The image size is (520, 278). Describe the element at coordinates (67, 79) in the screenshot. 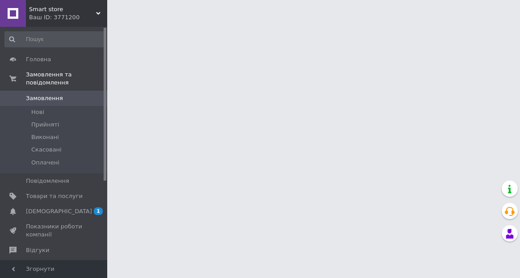

I see `span: Замовлення та повідомлення` at that location.